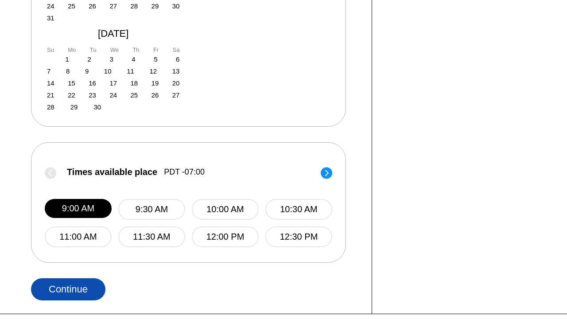  What do you see at coordinates (72, 50) in the screenshot?
I see `div: Mo` at bounding box center [72, 50].